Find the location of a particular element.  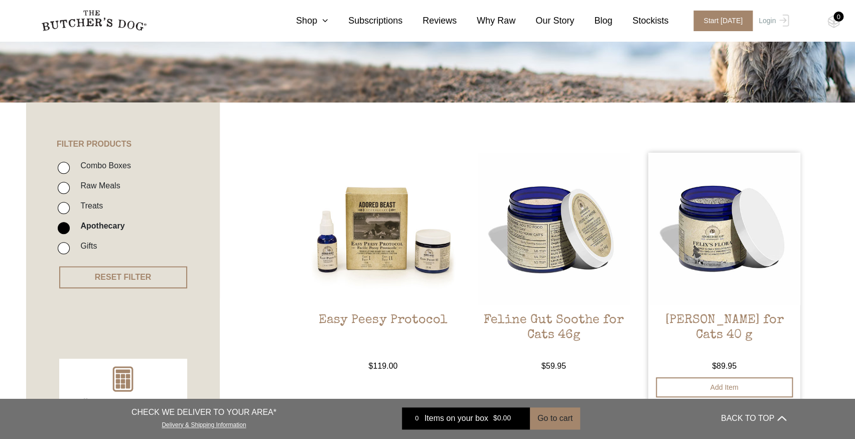

button: BACK TO TOP is located at coordinates (754, 418).